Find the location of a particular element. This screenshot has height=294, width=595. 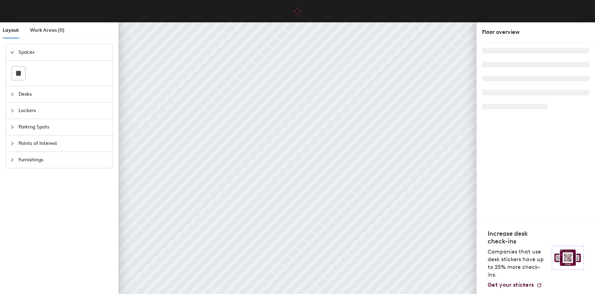

span: Spaces is located at coordinates (63, 52).